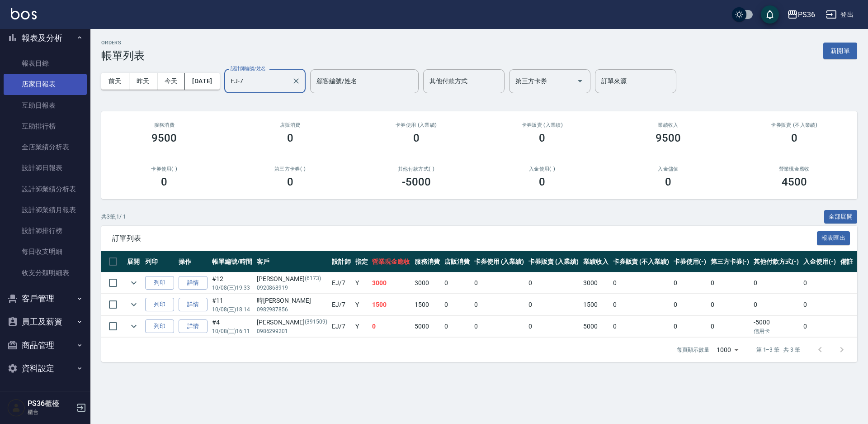  I want to click on button: save, so click(770, 15).